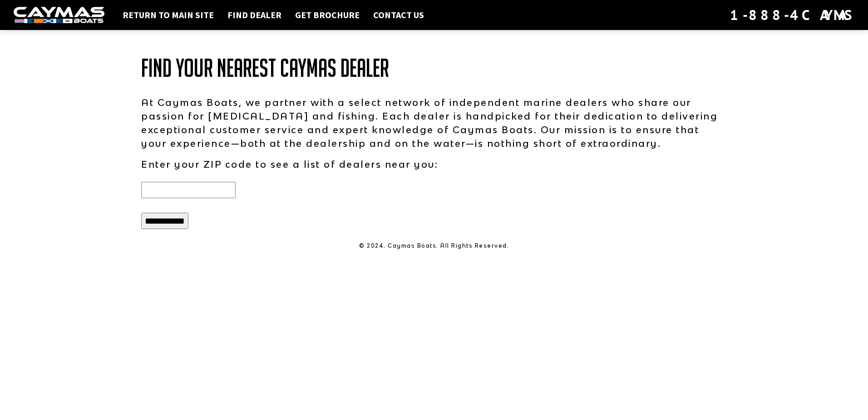 This screenshot has height=420, width=868. Describe the element at coordinates (168, 15) in the screenshot. I see `a: Return to main site` at that location.